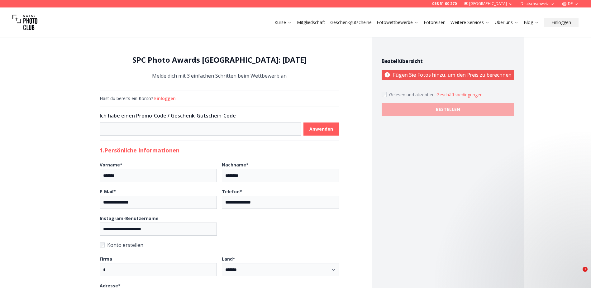  I want to click on input: E-Mail*, so click(158, 202).